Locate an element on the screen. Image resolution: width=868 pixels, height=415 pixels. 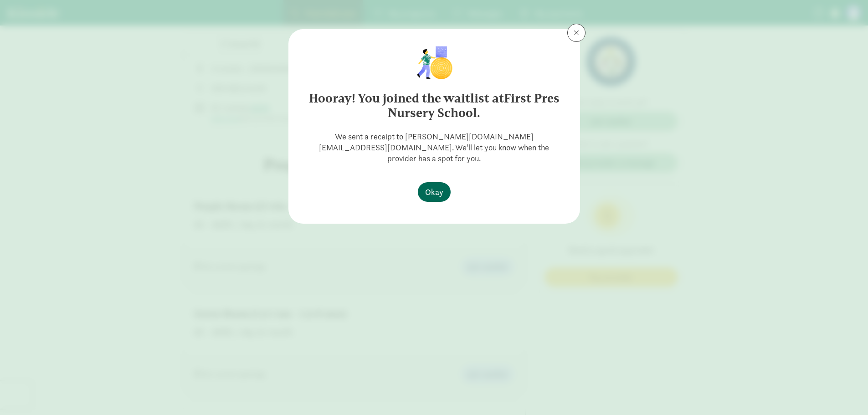
span: Okay is located at coordinates (434, 192).